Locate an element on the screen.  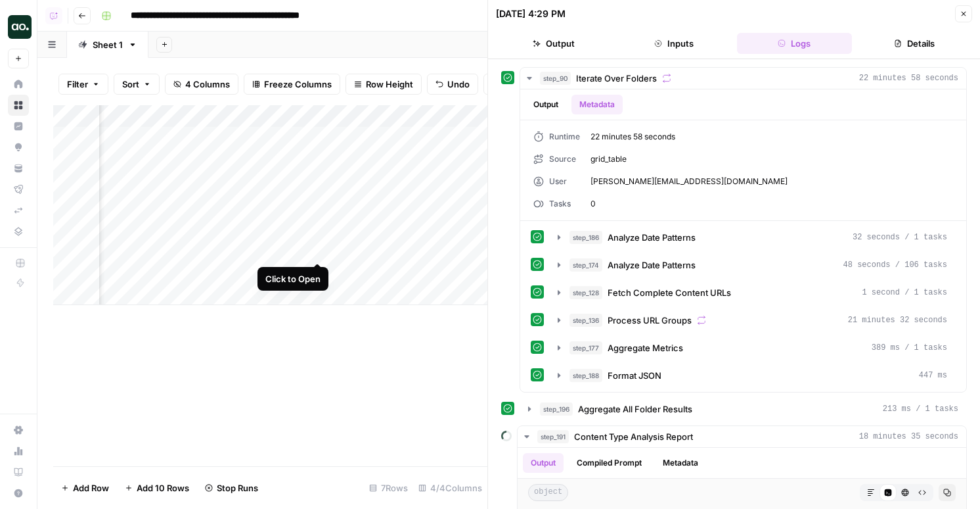
span: 48 seconds / 106 tasks is located at coordinates (896, 265).